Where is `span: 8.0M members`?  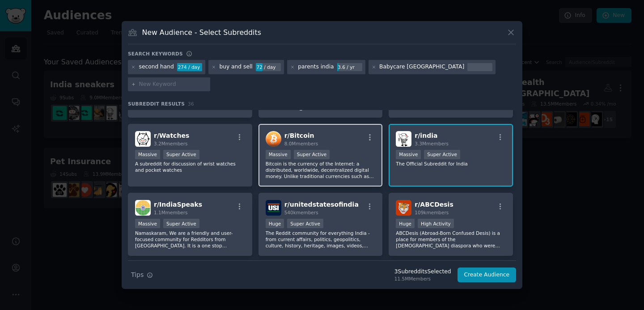
span: 8.0M members is located at coordinates (301, 144).